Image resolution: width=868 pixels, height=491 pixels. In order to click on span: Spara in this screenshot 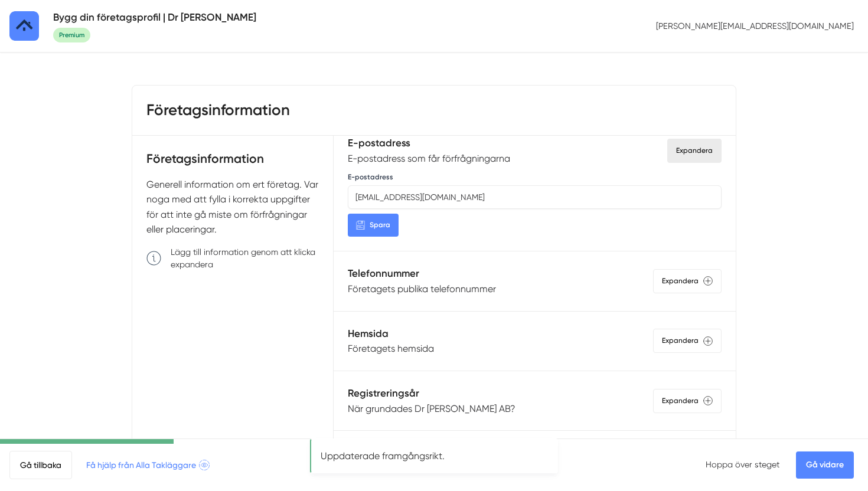, I will do `click(380, 225)`.